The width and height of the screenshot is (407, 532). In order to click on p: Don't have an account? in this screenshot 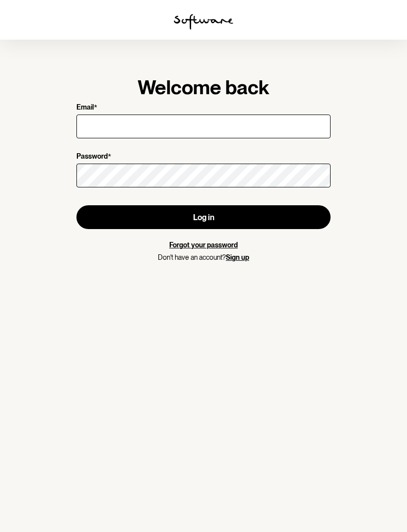, I will do `click(204, 257)`.